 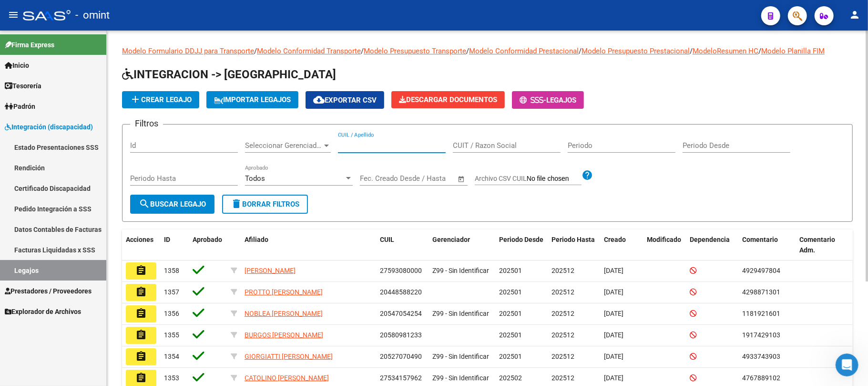 What do you see at coordinates (172, 335) in the screenshot?
I see `span: 1355` at bounding box center [172, 335].